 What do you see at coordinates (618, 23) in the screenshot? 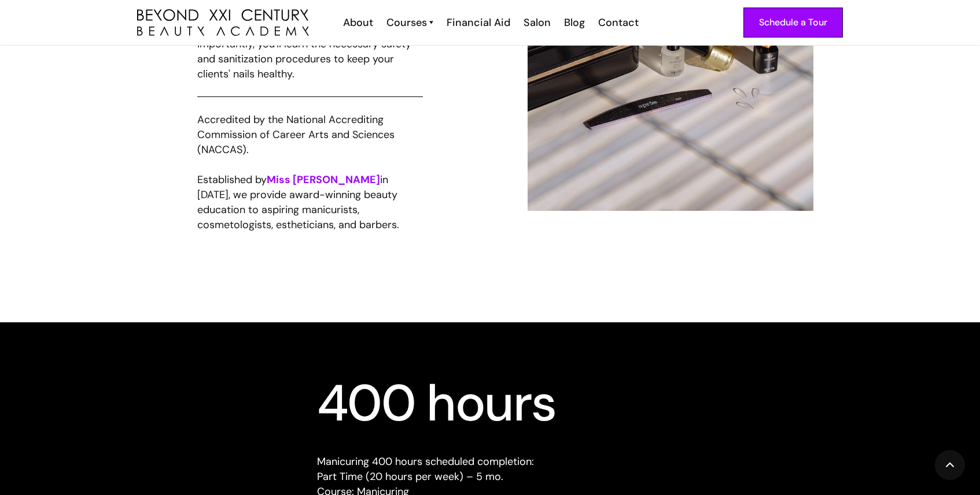
I see `div: Contact` at bounding box center [618, 23].